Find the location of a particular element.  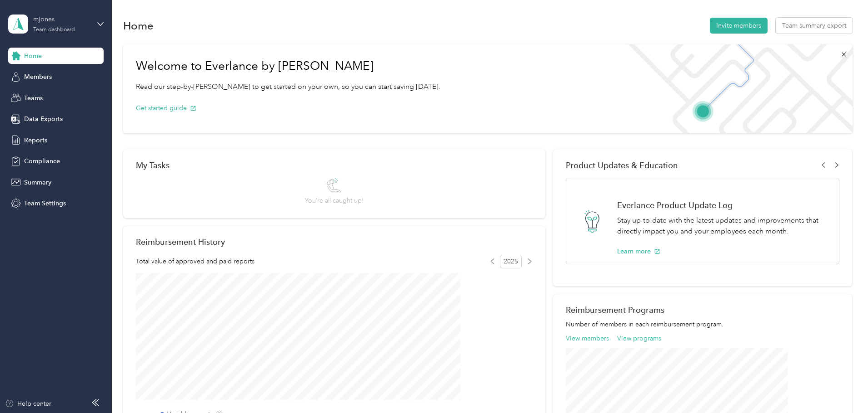

h2: Reimbursement History is located at coordinates (181, 242).